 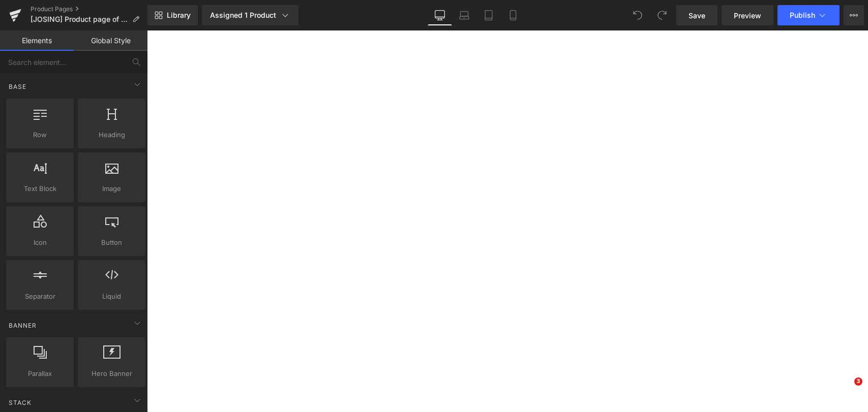 What do you see at coordinates (40, 373) in the screenshot?
I see `span: Parallax` at bounding box center [40, 373].